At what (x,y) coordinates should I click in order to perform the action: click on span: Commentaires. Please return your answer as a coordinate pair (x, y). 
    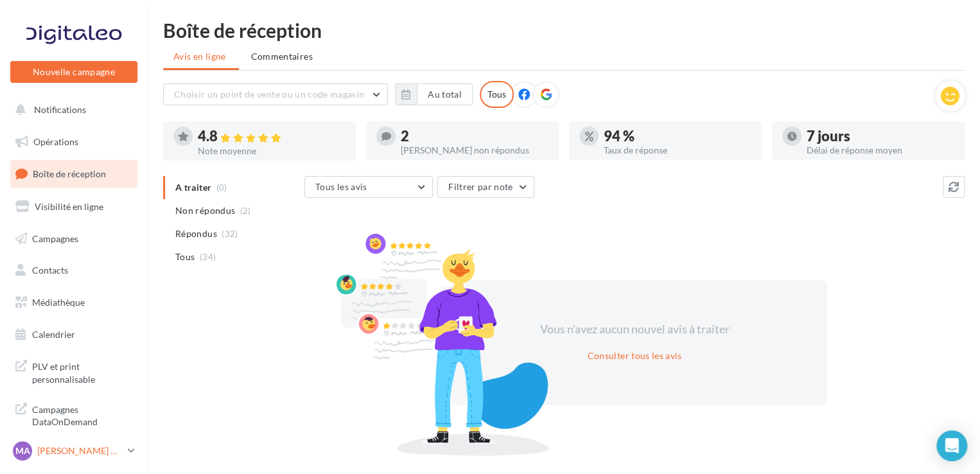
    Looking at the image, I should click on (282, 56).